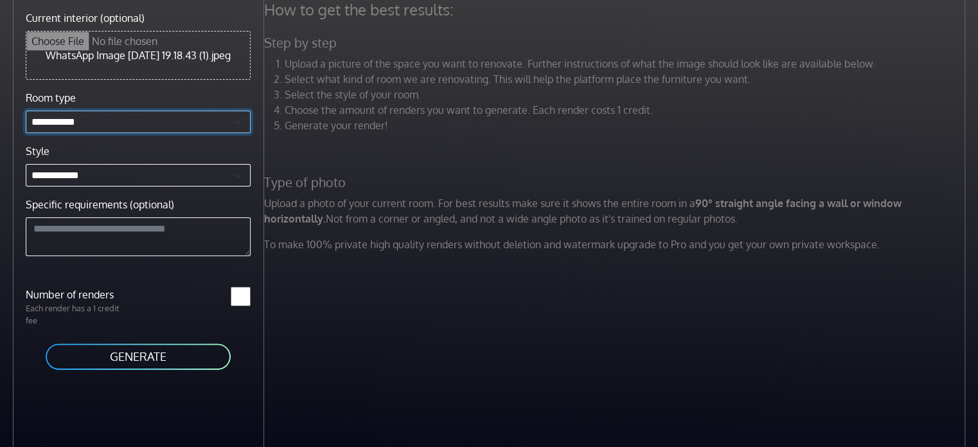 This screenshot has width=978, height=447. Describe the element at coordinates (583, 211) in the screenshot. I see `strong: 90° straight angle facing a wall or window horizontally.` at that location.